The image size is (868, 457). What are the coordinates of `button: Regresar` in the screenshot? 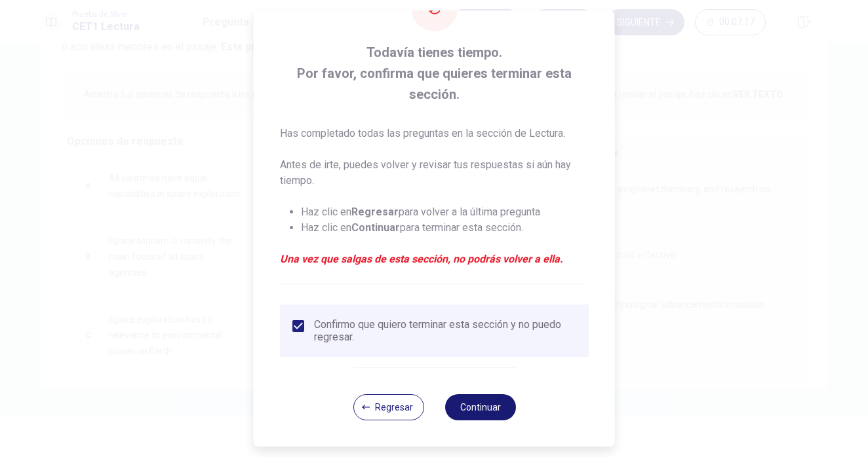 It's located at (388, 407).